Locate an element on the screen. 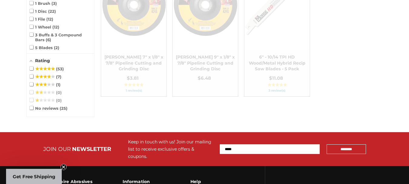 The height and width of the screenshot is (184, 409). span: 1 is located at coordinates (58, 84).